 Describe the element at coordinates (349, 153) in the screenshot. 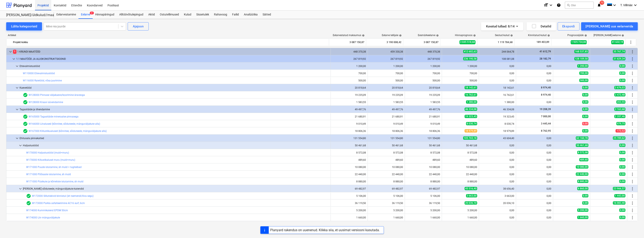

I see `div: 8 572,08` at that location.